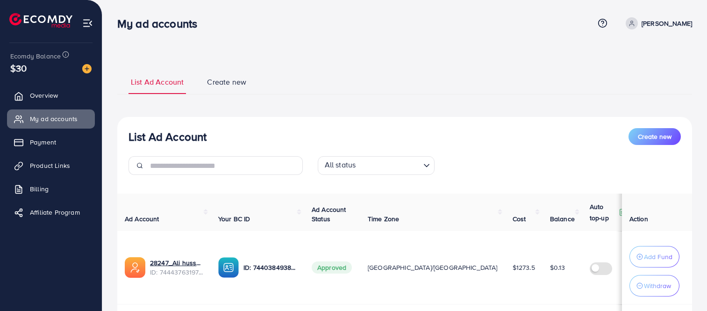 This screenshot has height=311, width=707. What do you see at coordinates (43, 142) in the screenshot?
I see `span: Payment` at bounding box center [43, 142].